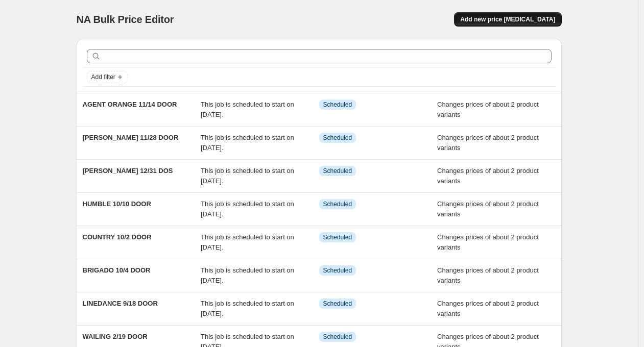 The width and height of the screenshot is (644, 347). I want to click on span: AGENT ORANGE 11/14 DOOR, so click(130, 104).